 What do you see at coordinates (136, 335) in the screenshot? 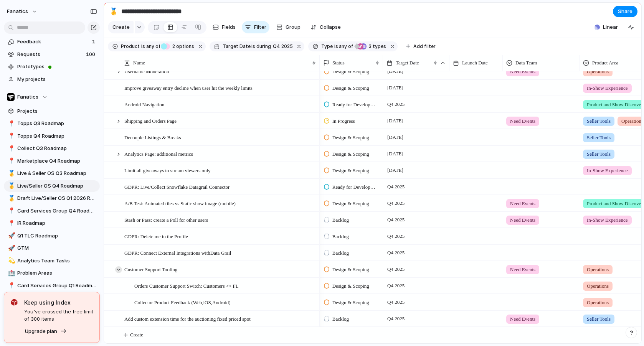
I see `span: Create` at bounding box center [136, 335].